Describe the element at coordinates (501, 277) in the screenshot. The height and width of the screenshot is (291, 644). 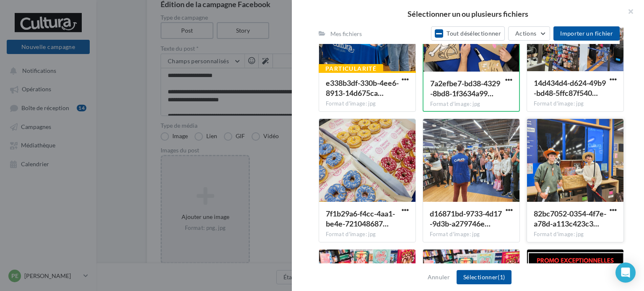
I see `span: (1)` at that location.